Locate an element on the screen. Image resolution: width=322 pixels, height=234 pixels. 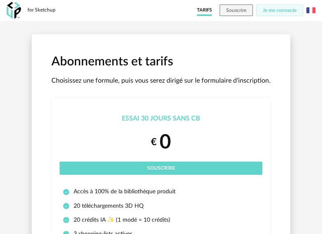
img: OXP is located at coordinates (14, 10).